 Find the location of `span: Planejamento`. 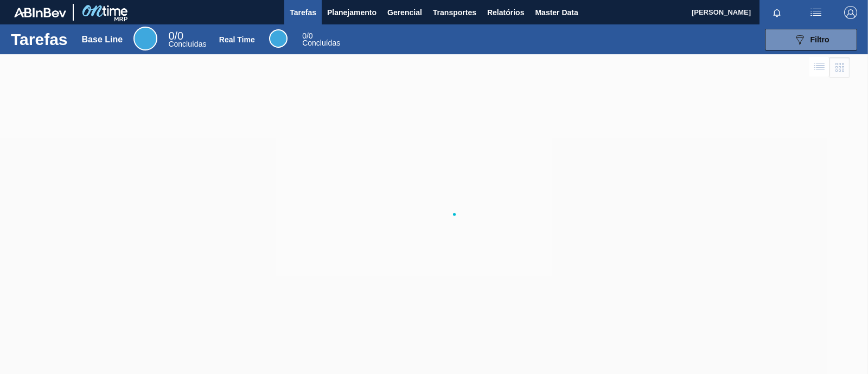

span: Planejamento is located at coordinates (352, 13).